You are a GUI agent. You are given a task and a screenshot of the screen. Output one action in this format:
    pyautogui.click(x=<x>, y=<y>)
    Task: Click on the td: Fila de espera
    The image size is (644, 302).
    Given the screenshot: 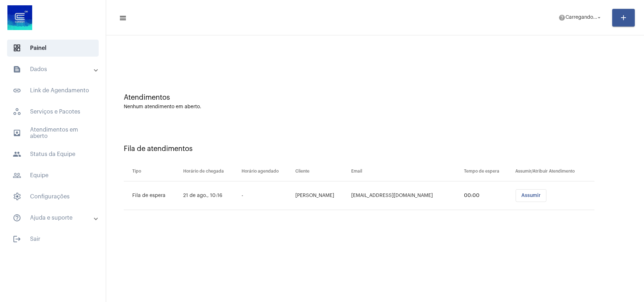 What is the action you would take?
    pyautogui.click(x=153, y=196)
    